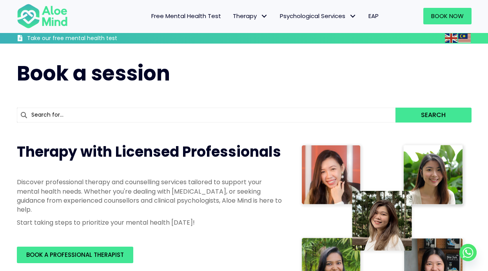 Image resolution: width=488 pixels, height=271 pixels. Describe the element at coordinates (42, 16) in the screenshot. I see `img: Aloe mind Logo` at that location.